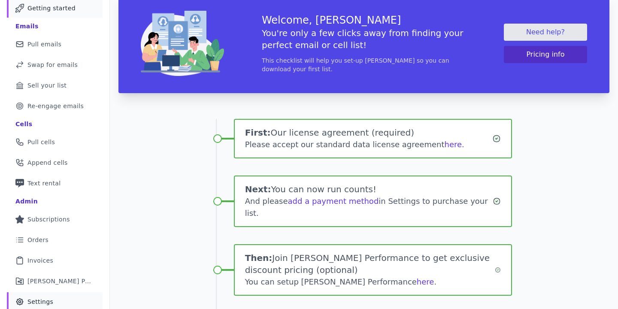 The image size is (618, 309). What do you see at coordinates (27, 26) in the screenshot?
I see `div: Emails` at bounding box center [27, 26].